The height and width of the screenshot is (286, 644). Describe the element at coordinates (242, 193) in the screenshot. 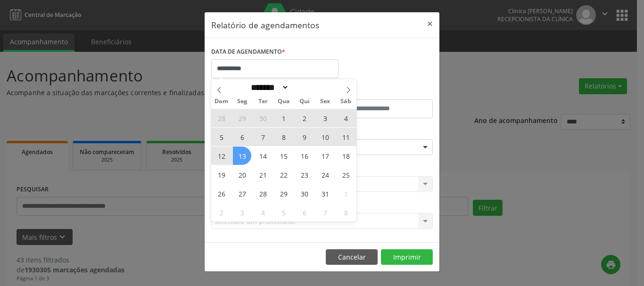

I see `span: Outubro 27, 2025` at that location.